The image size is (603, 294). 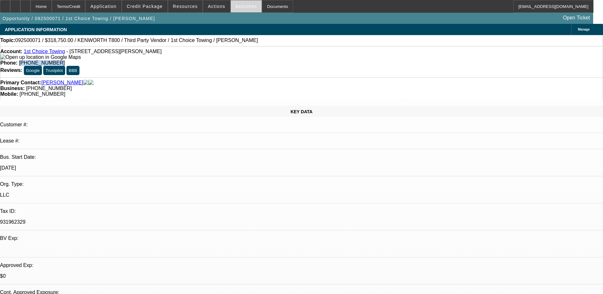 What do you see at coordinates (40, 57) in the screenshot?
I see `img: Open up location in Google Maps` at bounding box center [40, 57].